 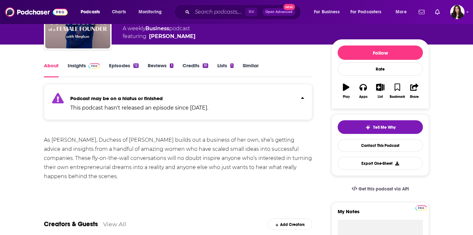 What do you see at coordinates (366, 12) in the screenshot?
I see `span: For Podcasters` at bounding box center [366, 12].